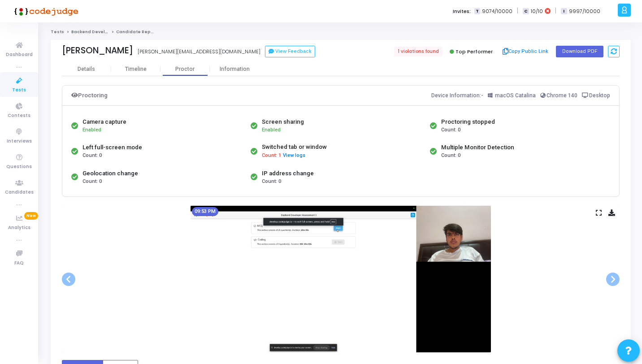 This screenshot has width=642, height=364. Describe the element at coordinates (418, 52) in the screenshot. I see `span: 1 violations found` at that location.